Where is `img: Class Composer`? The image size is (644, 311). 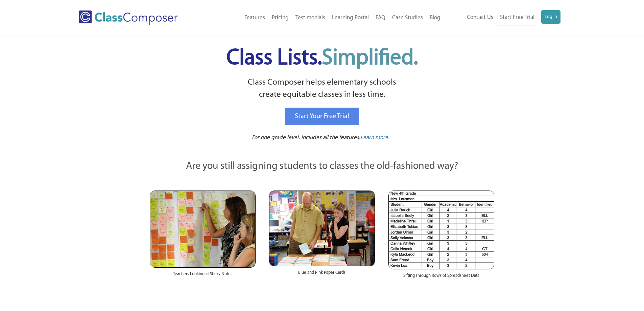
img: Class Composer is located at coordinates (128, 17).